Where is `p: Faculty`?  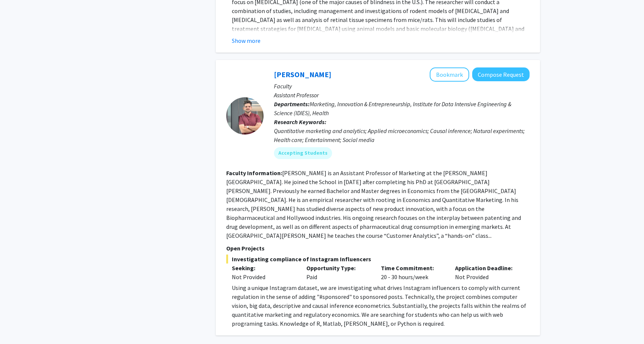
p: Faculty is located at coordinates (402, 86).